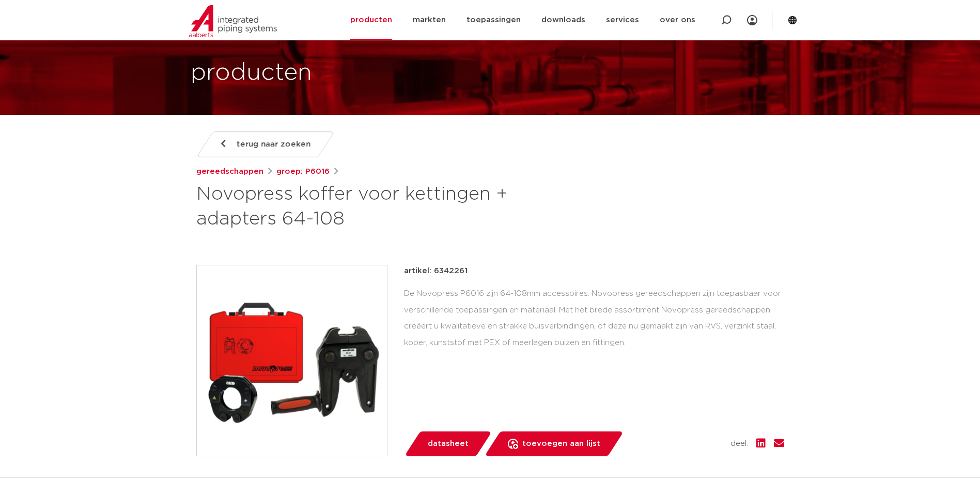 The height and width of the screenshot is (478, 980). I want to click on div: De Novopress P6016 zijn 64-108mm accessoires. Novopress gereedschappen zijn toepasbaar voor versc..., so click(594, 318).